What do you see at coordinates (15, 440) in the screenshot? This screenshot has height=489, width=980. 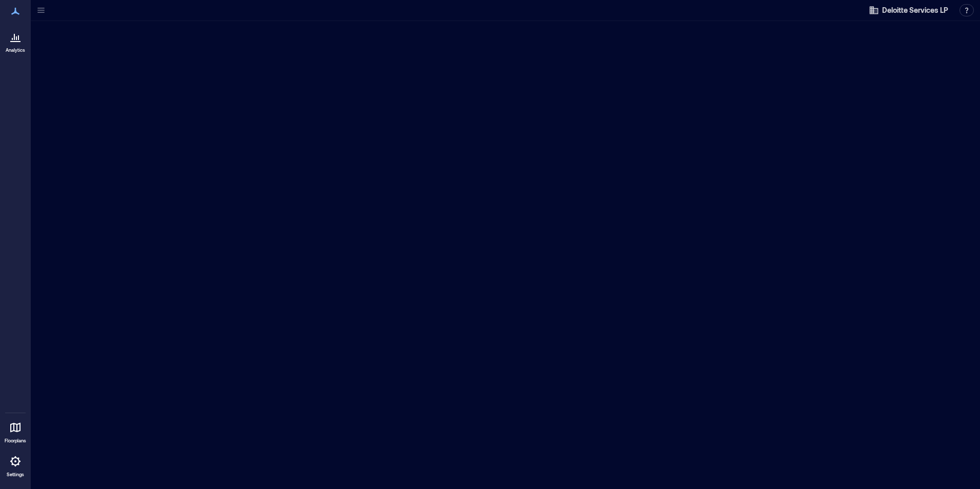 I see `p: Floorplans` at bounding box center [15, 440].